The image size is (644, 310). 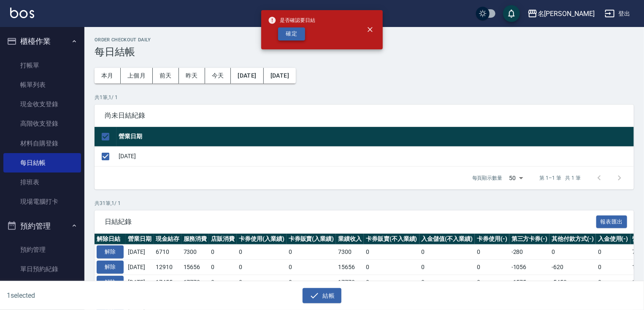 I want to click on th: 店販消費, so click(x=223, y=239).